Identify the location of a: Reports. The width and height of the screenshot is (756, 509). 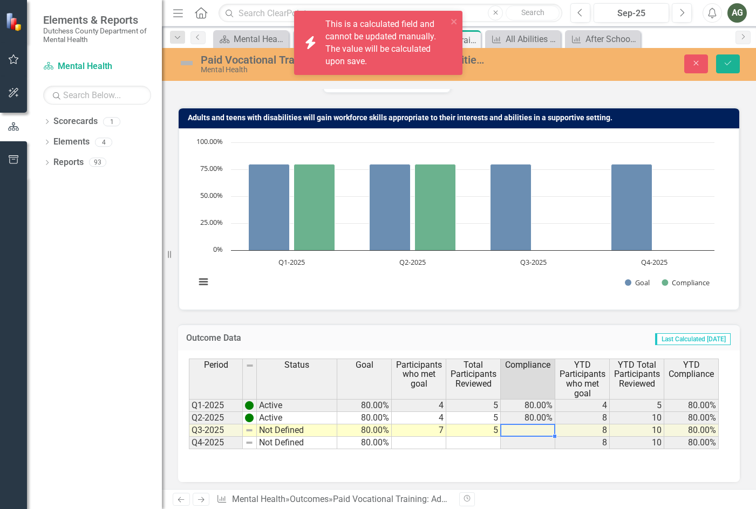
(69, 162).